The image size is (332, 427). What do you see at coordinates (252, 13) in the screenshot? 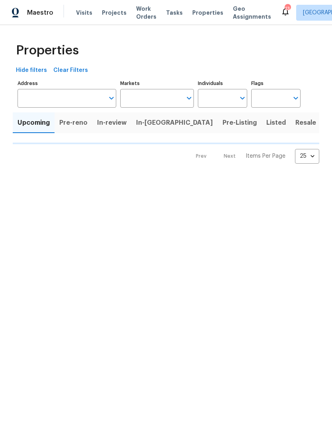
I see `span: Geo Assignments` at bounding box center [252, 13].